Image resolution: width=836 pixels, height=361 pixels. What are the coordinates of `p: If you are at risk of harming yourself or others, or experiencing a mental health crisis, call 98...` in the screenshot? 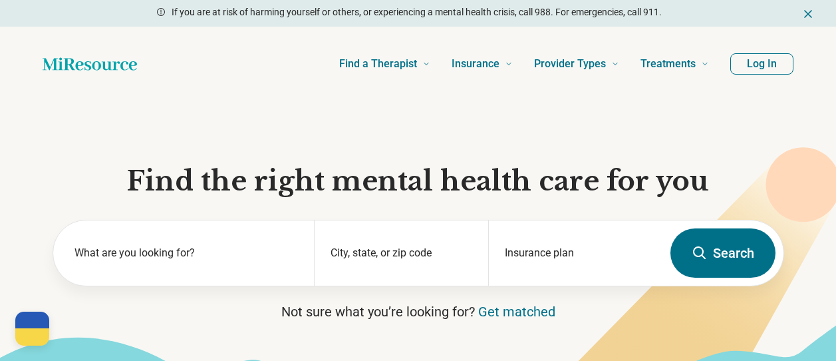 It's located at (416, 12).